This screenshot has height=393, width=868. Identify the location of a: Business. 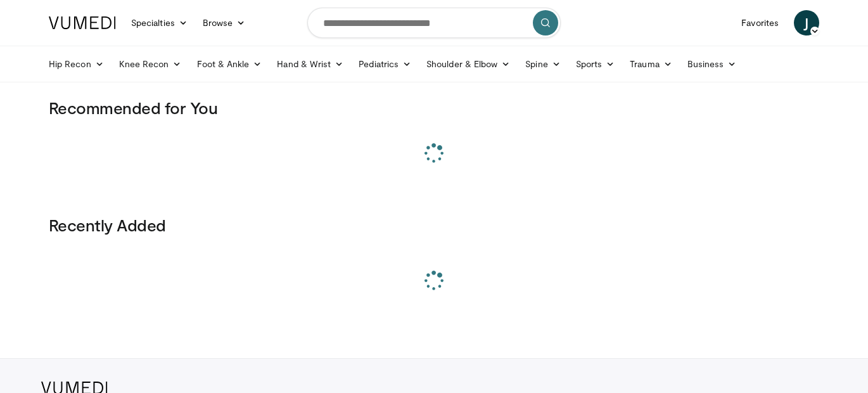
(712, 64).